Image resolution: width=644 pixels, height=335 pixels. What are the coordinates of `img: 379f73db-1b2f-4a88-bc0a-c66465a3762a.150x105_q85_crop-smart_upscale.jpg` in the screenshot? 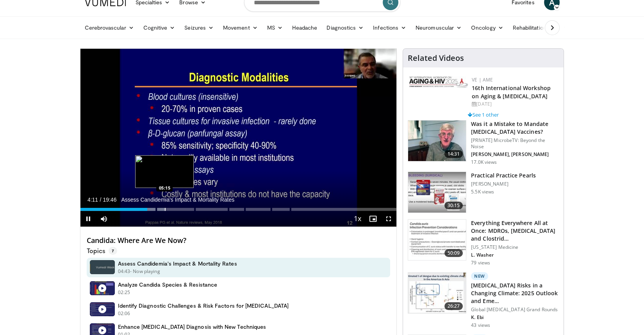 It's located at (437, 293).